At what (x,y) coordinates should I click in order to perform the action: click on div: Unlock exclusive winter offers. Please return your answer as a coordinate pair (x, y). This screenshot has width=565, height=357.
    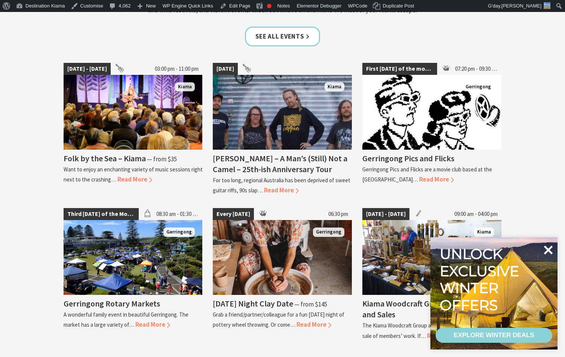
    Looking at the image, I should click on (481, 280).